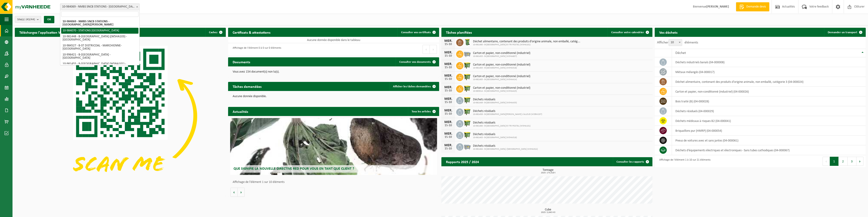  Describe the element at coordinates (333, 146) in the screenshot. I see `a: Que signifie la nouvelle directive RED pour vous en tant que client ?` at that location.